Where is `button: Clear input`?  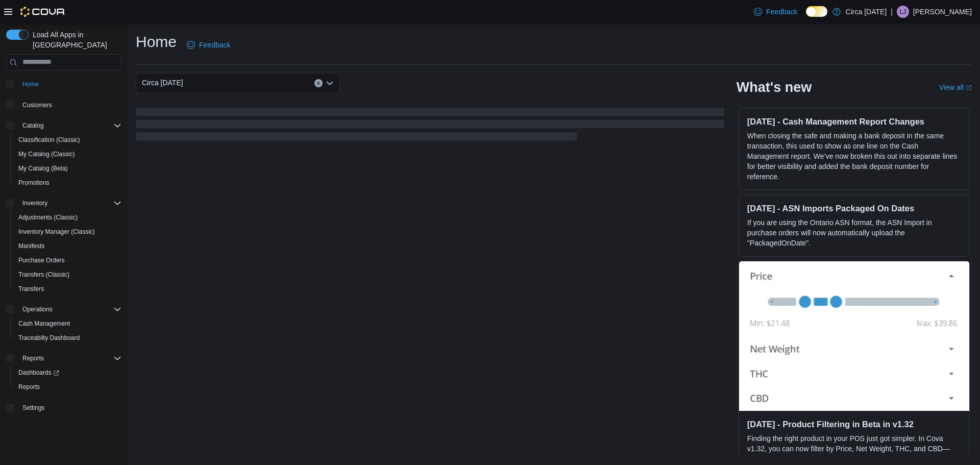 button: Clear input is located at coordinates (319, 83).